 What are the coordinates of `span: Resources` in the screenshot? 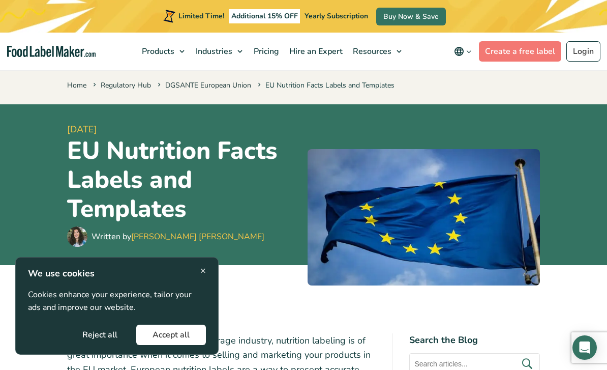 It's located at (371, 51).